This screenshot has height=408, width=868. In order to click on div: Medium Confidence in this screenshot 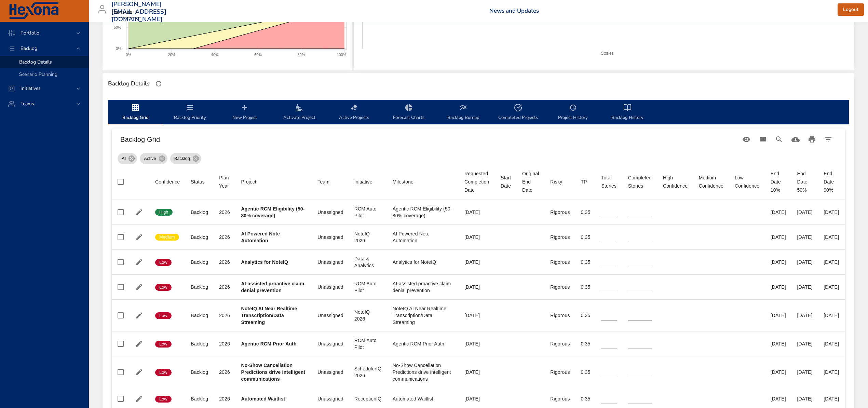, I will do `click(711, 182)`.